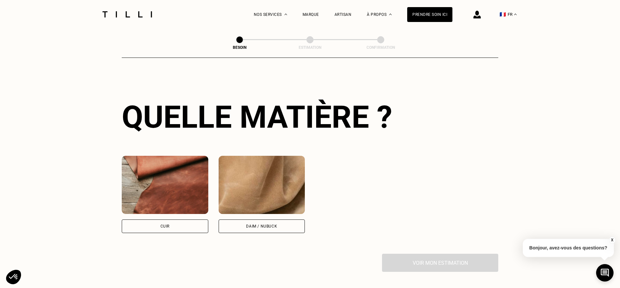 Image resolution: width=620 pixels, height=288 pixels. I want to click on a: Artisan, so click(343, 15).